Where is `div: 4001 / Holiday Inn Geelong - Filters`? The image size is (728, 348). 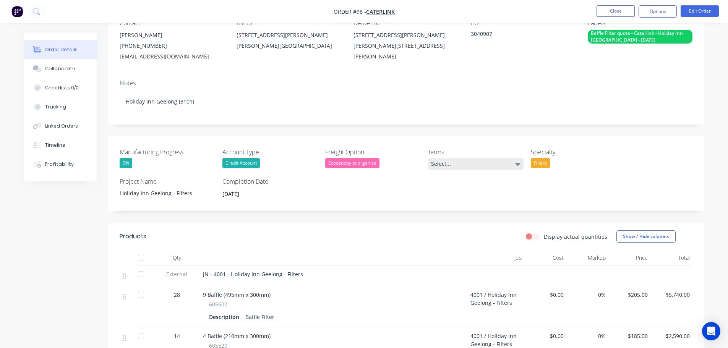 div: 4001 / Holiday Inn Geelong - Filters is located at coordinates (496, 307).